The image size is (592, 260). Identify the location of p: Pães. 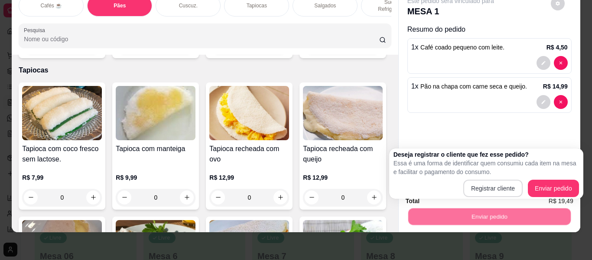
(120, 6).